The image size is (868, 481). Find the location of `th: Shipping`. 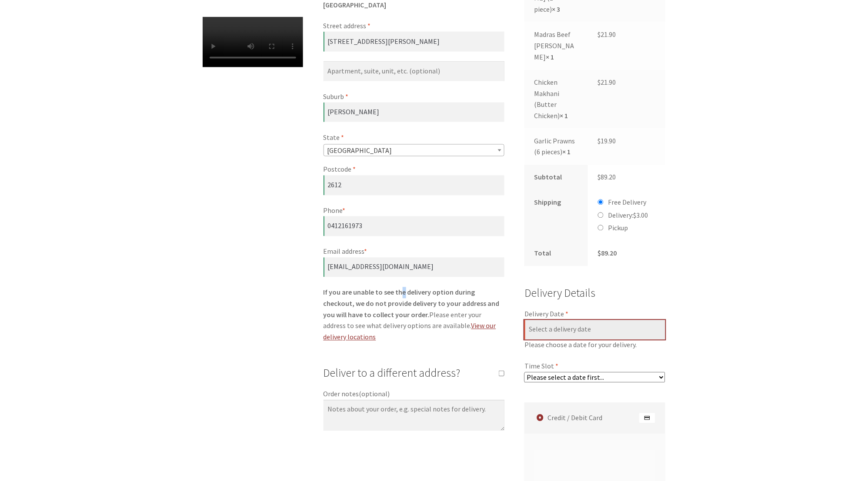

th: Shipping is located at coordinates (556, 216).